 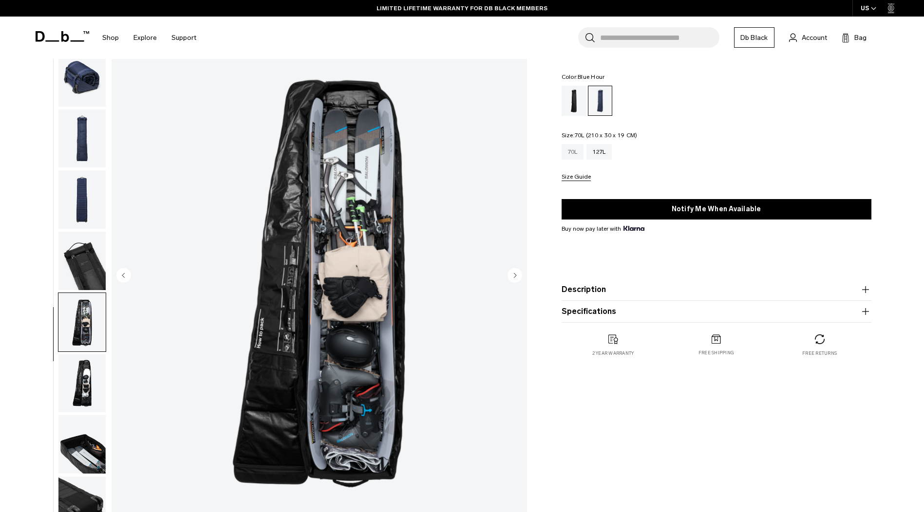 What do you see at coordinates (515, 276) in the screenshot?
I see `button: Next slide` at bounding box center [515, 276].